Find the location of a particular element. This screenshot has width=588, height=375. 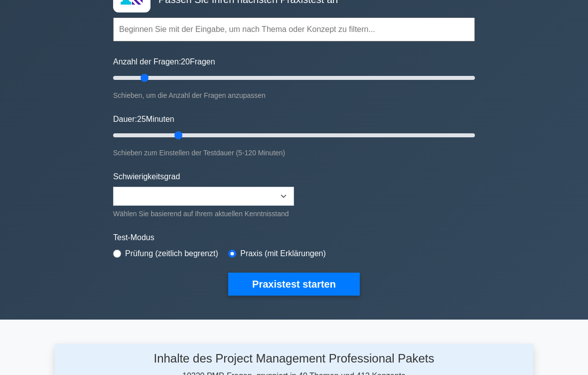

span: 20 is located at coordinates (185, 61).